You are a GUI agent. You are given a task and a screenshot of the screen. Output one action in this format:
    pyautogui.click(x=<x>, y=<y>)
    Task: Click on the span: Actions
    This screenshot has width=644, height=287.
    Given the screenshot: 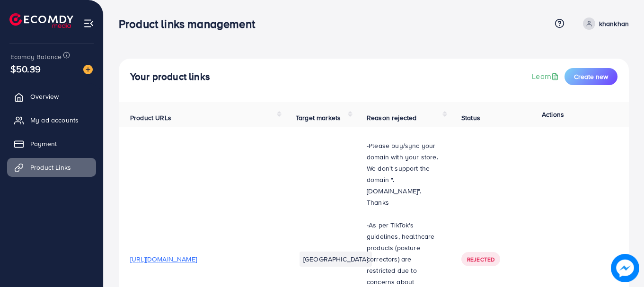 What is the action you would take?
    pyautogui.click(x=553, y=114)
    